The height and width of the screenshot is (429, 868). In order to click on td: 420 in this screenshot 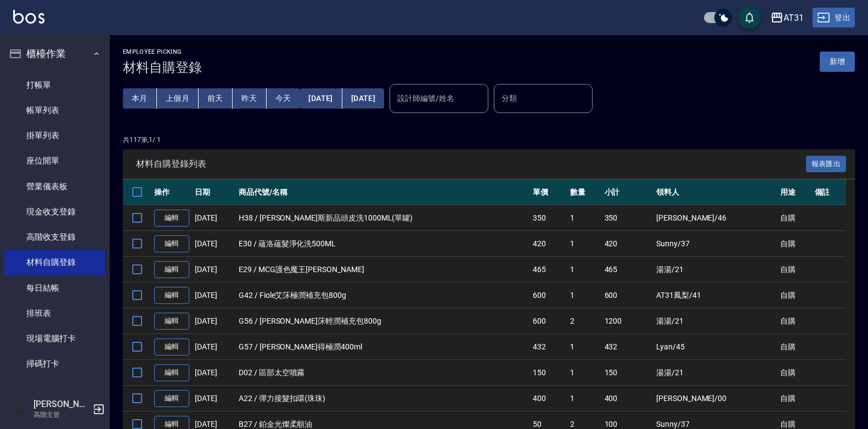, I will do `click(628, 244)`.